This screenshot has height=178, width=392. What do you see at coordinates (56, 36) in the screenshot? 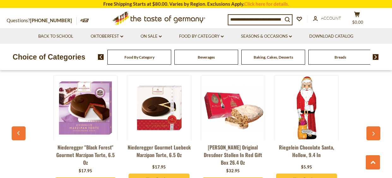
I see `a: Back to School` at bounding box center [56, 36].